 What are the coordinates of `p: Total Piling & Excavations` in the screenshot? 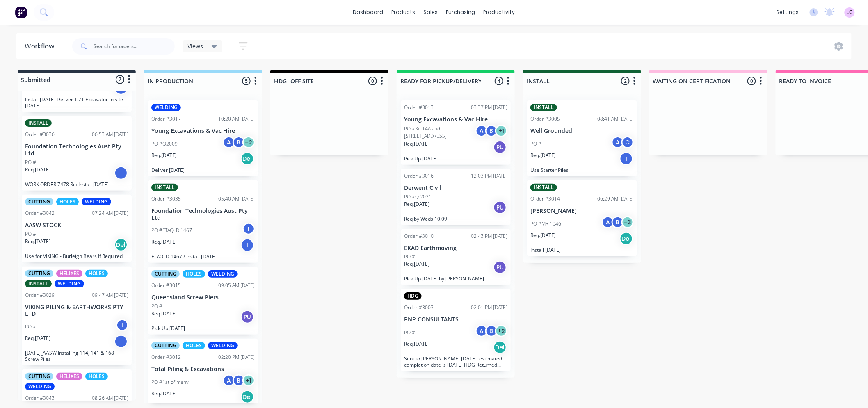 It's located at (203, 369).